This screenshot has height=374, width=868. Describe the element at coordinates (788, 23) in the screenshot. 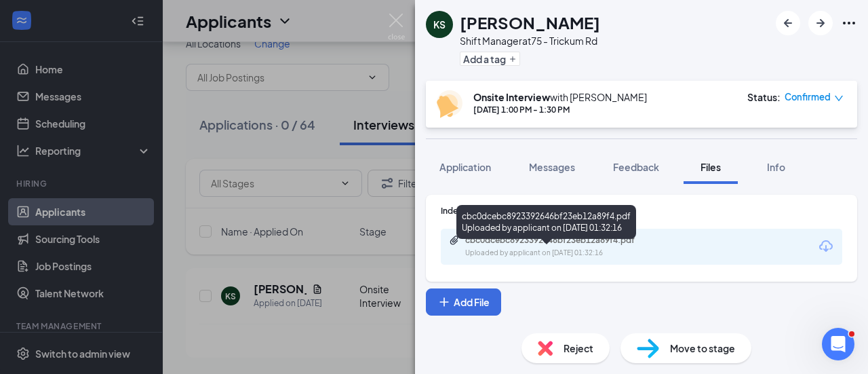

I see `svg: ArrowLeftNew` at that location.